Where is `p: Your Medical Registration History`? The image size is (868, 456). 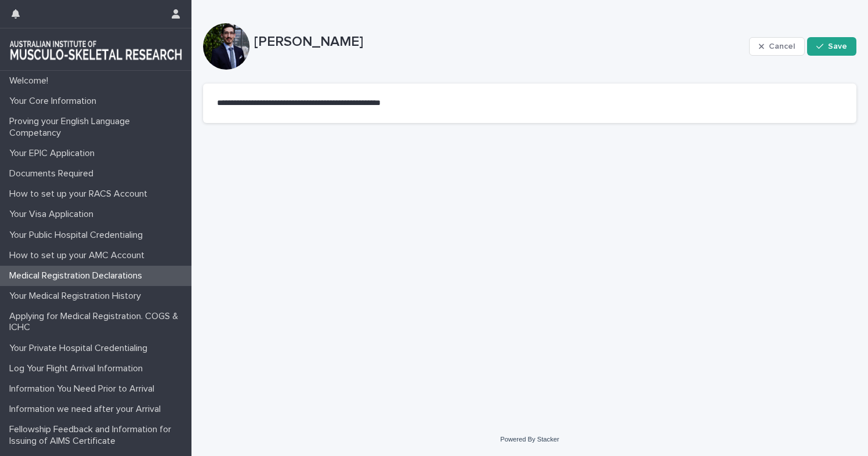 p: Your Medical Registration History is located at coordinates (77, 296).